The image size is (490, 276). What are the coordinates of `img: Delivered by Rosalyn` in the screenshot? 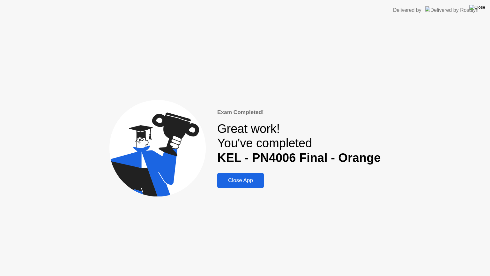 It's located at (452, 10).